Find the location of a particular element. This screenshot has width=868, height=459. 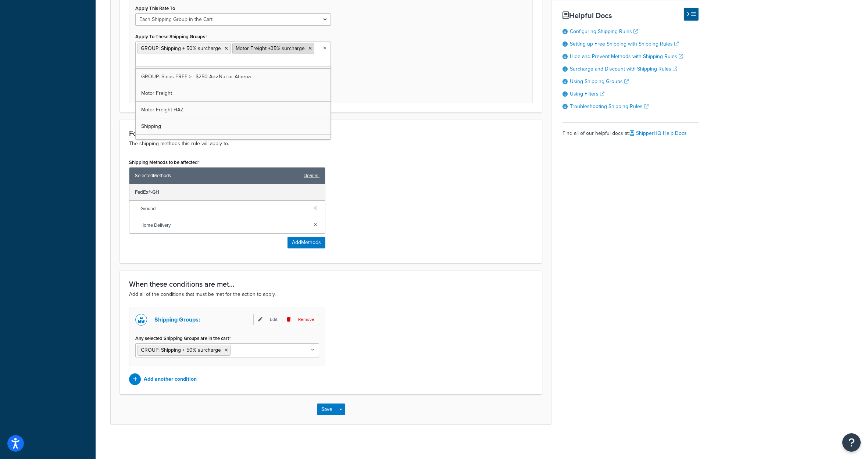

button: AddMethods is located at coordinates (306, 242).